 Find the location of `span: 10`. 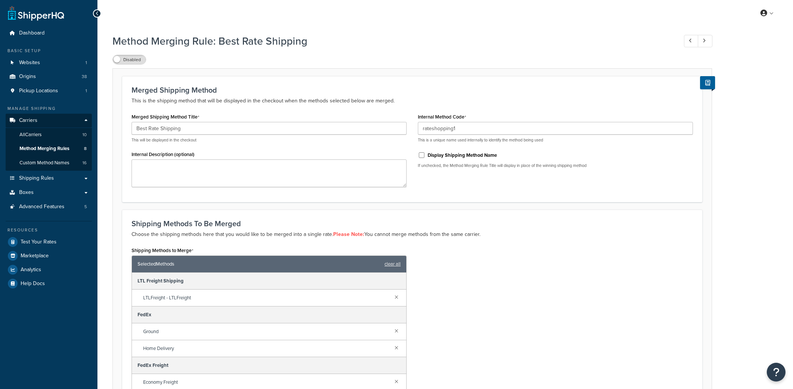

span: 10 is located at coordinates (84, 135).